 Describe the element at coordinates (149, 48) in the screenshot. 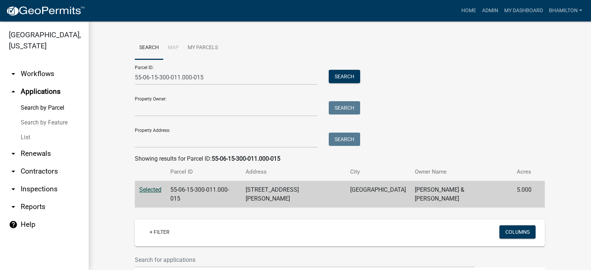

I see `a: Search` at that location.